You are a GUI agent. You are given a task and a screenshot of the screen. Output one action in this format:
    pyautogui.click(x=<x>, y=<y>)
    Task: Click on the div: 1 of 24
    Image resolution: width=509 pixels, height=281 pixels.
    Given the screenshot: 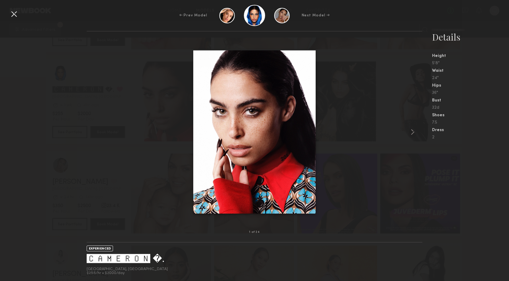 What is the action you would take?
    pyautogui.click(x=254, y=232)
    